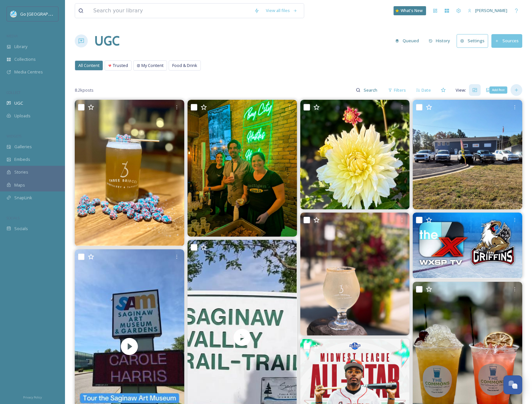 This screenshot has height=404, width=532. I want to click on img: Pumpkin spice, but make it sparkling. ✨🎃 Pumpkin Spice Seltzer is officially on tap!, so click(355, 274).